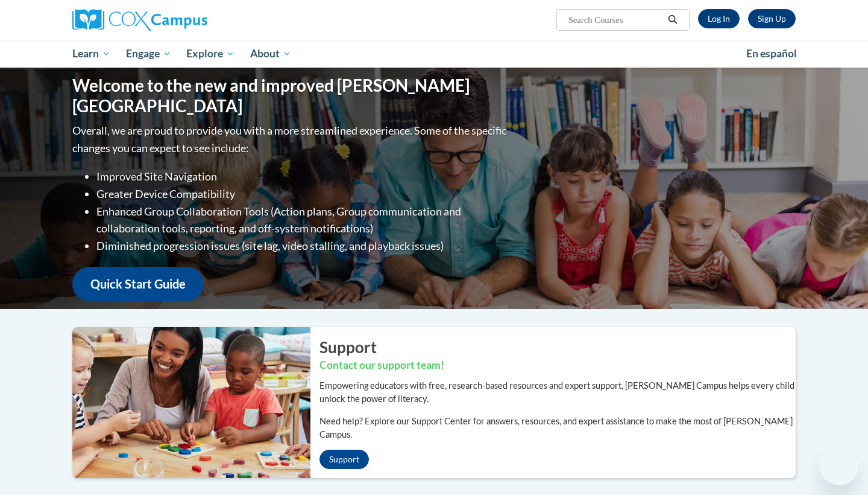  I want to click on li: Improved Site Navigation, so click(303, 176).